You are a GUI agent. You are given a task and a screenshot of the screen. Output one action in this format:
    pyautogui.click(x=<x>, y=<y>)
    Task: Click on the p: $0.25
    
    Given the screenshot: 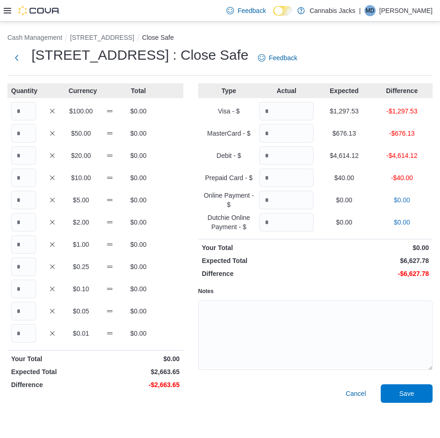 What is the action you would take?
    pyautogui.click(x=81, y=267)
    